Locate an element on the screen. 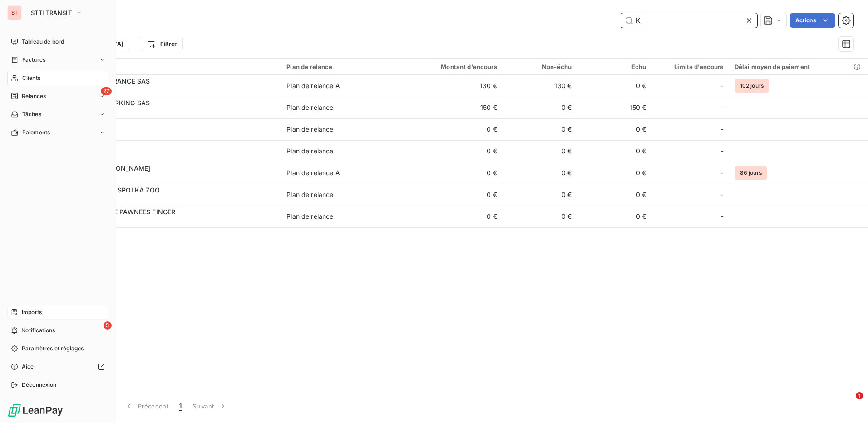  a: Aide is located at coordinates (58, 367).